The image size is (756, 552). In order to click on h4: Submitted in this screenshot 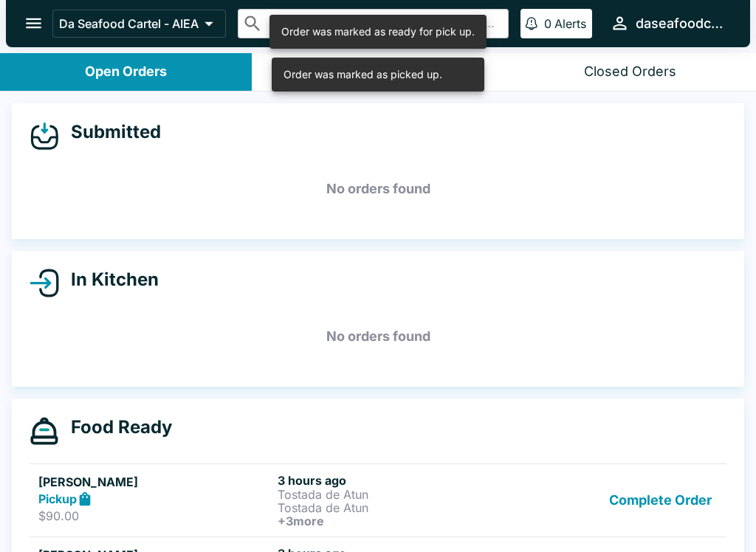, I will do `click(110, 132)`.